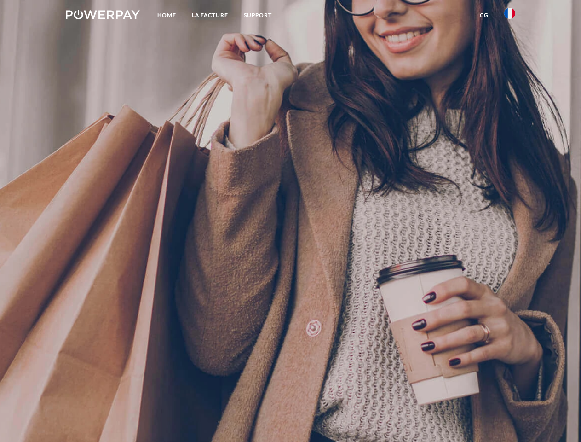 The image size is (581, 442). I want to click on img: fr, so click(510, 13).